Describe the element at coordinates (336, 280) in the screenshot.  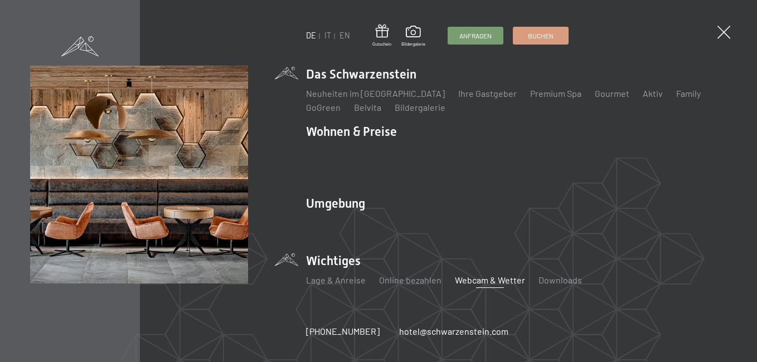
I see `a: Lage & Anreise` at that location.